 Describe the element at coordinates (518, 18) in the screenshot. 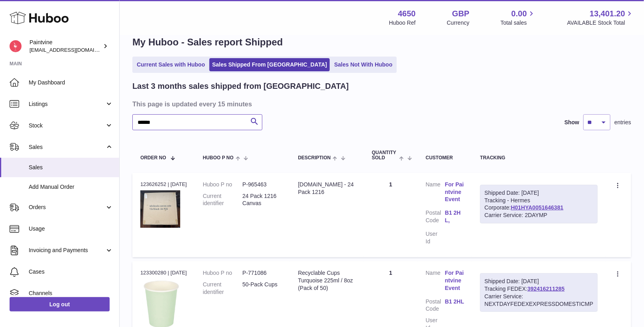

I see `a: 0.00 Total sales` at that location.